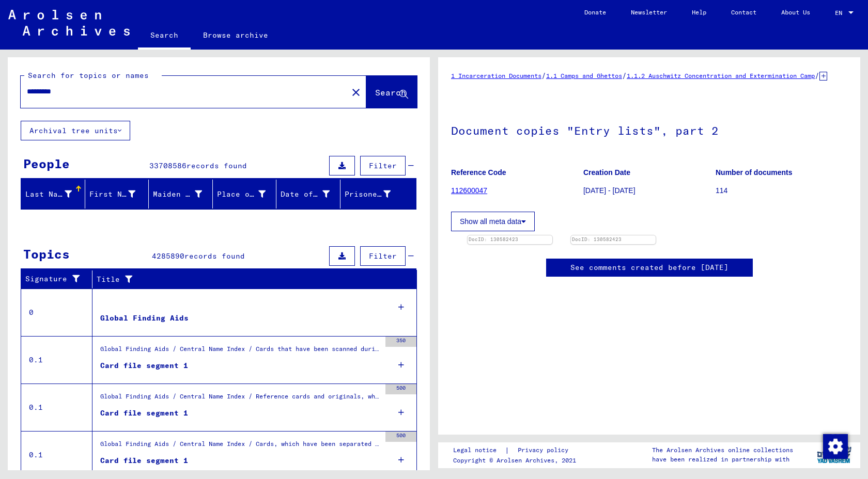 The height and width of the screenshot is (479, 868). What do you see at coordinates (391, 93) in the screenshot?
I see `span: Search` at bounding box center [391, 93].